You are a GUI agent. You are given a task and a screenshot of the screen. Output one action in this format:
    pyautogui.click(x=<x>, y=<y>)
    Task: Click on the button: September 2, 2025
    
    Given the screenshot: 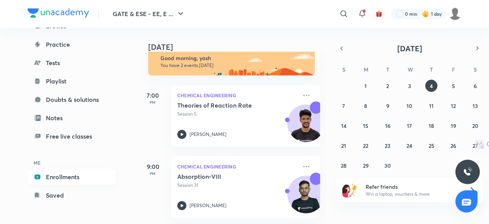 What is the action you would take?
    pyautogui.click(x=388, y=86)
    